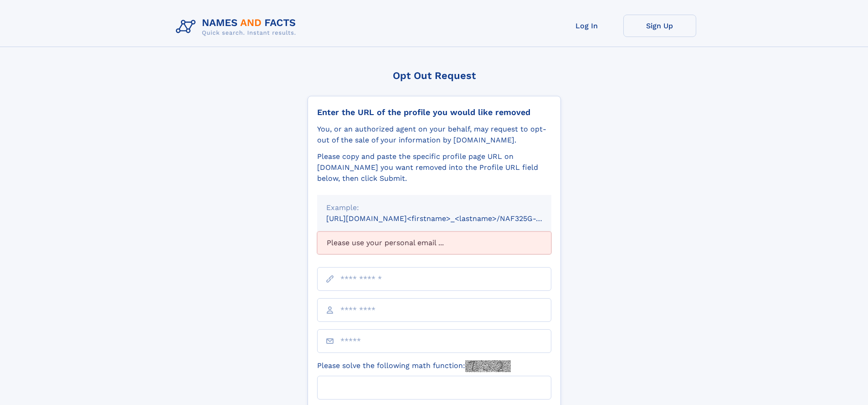 The width and height of the screenshot is (868, 405). What do you see at coordinates (434, 112) in the screenshot?
I see `div: Enter the URL of the profile you would like removed` at bounding box center [434, 112].